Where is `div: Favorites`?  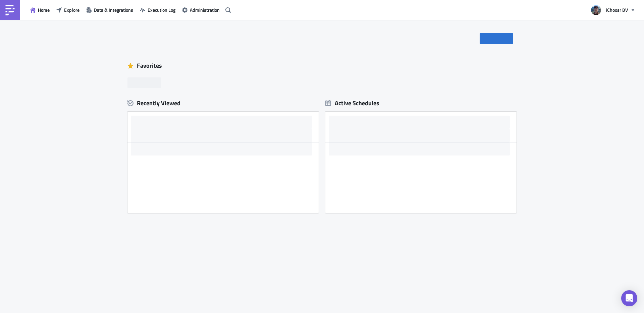
div: Favorites is located at coordinates (322, 65).